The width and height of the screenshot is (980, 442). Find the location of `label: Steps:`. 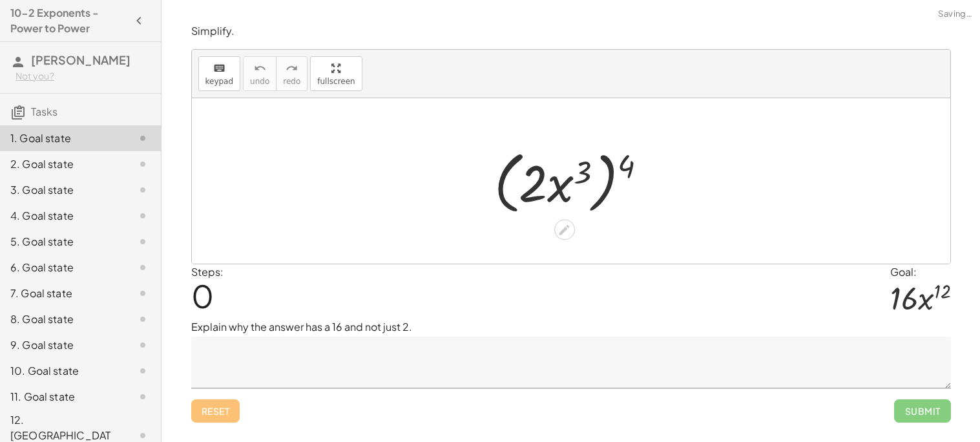

label: Steps: is located at coordinates (207, 271).